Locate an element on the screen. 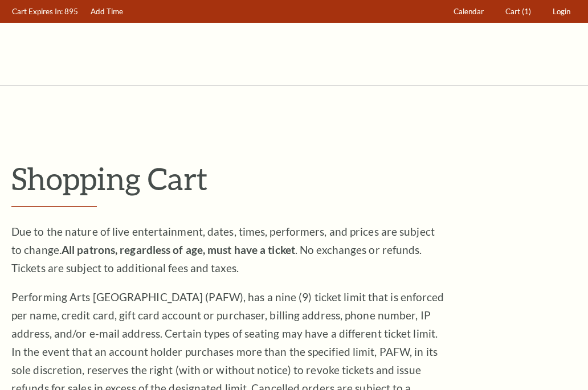  span: Cart is located at coordinates (512, 11).